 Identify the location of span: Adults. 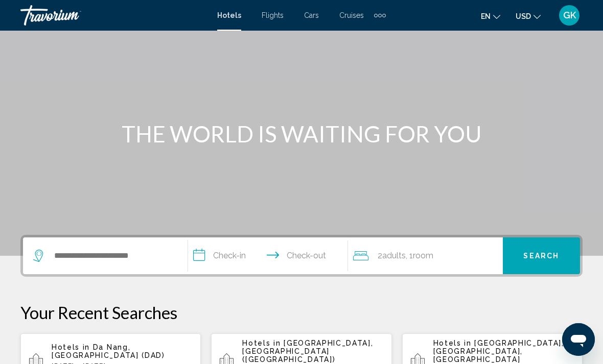
(394, 255).